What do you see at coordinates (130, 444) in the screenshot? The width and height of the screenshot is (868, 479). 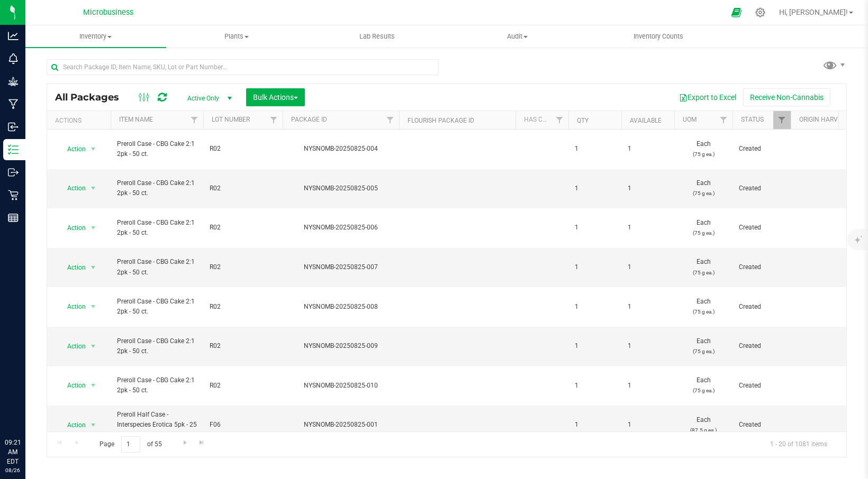 I see `span: Page of 55` at bounding box center [130, 444].